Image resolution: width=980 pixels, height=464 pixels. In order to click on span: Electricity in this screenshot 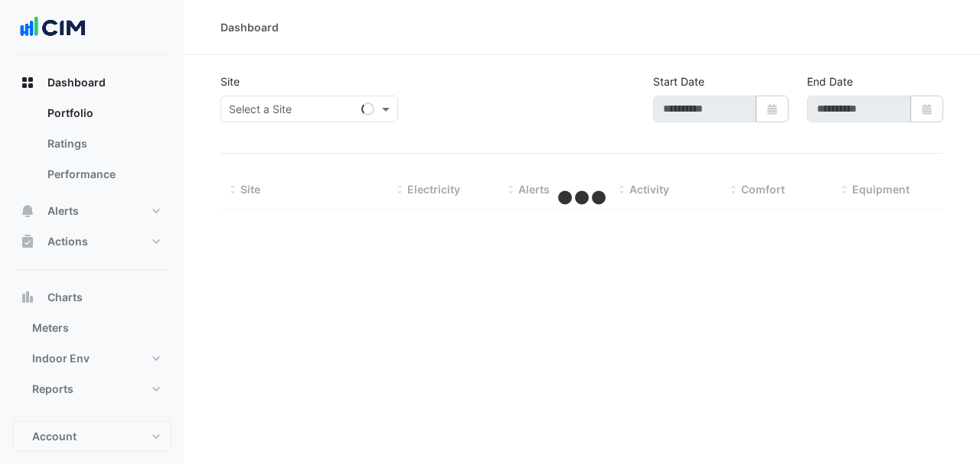, I will do `click(433, 189)`.